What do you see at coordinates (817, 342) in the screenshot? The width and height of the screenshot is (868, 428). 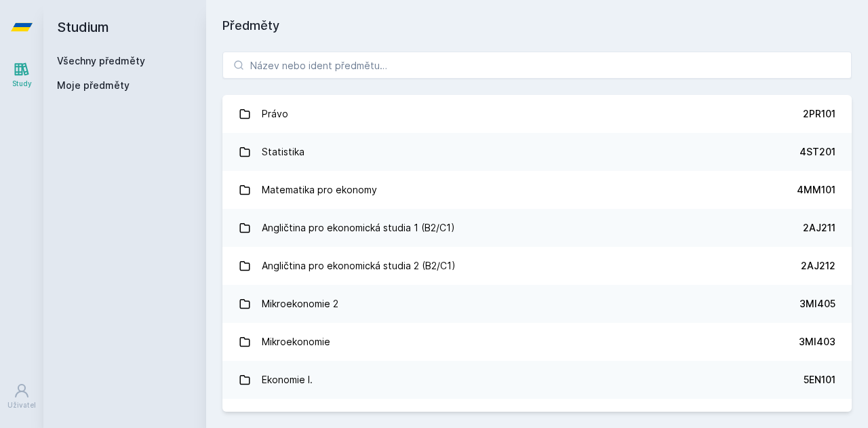 I see `div: 3MI403` at bounding box center [817, 342].